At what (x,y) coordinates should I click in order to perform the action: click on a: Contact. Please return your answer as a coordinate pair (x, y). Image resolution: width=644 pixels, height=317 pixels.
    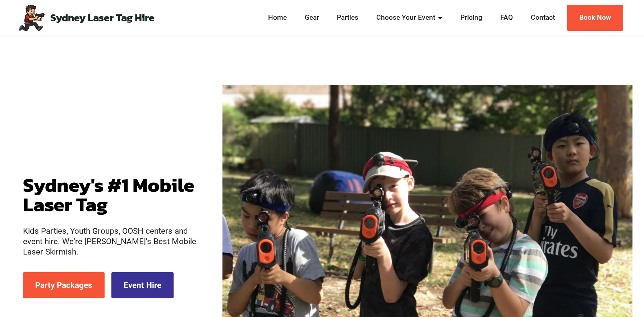
    Looking at the image, I should click on (543, 18).